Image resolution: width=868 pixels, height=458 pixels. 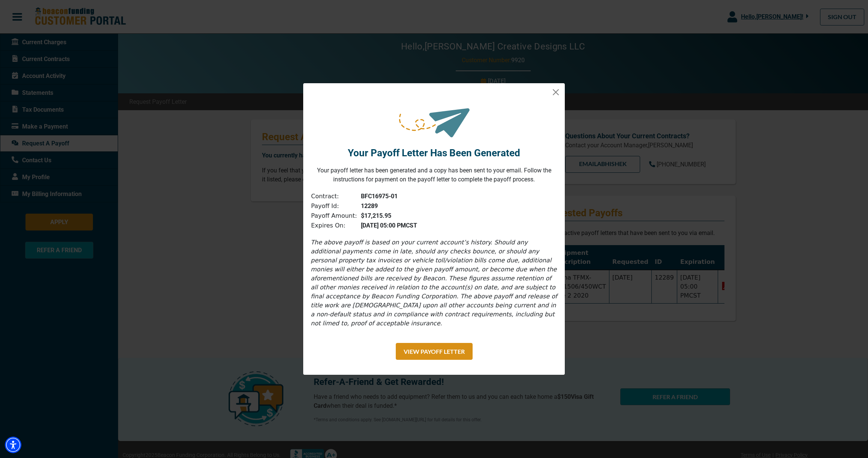 What do you see at coordinates (434, 153) in the screenshot?
I see `p: Your Payoff Letter Has Been Generated` at bounding box center [434, 153].